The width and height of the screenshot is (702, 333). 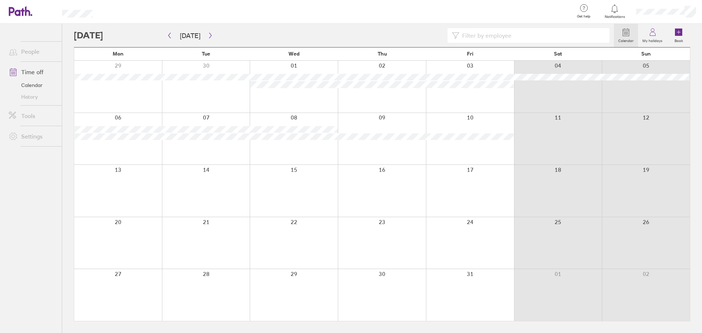 What do you see at coordinates (470, 54) in the screenshot?
I see `span: Fri` at bounding box center [470, 54].